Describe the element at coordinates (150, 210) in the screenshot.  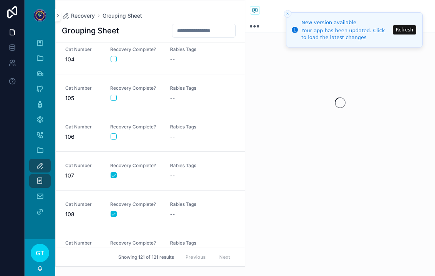
I see `a: Cat Number108Recovery Complete?Rabies Tags--` at that location.